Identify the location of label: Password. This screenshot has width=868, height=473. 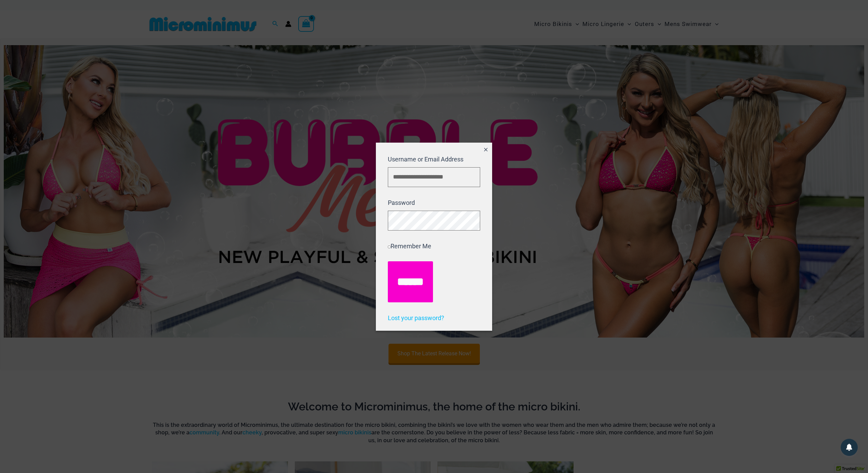
(401, 202).